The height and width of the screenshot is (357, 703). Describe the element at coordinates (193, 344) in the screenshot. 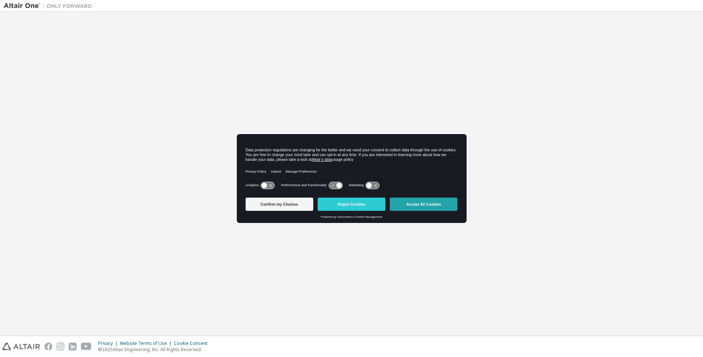

I see `div: Cookie Consent` at that location.